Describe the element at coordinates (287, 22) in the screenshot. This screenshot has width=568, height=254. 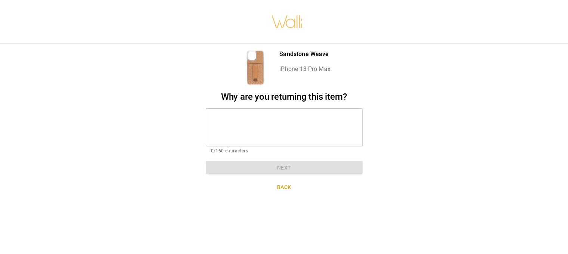
I see `img: walli-inc.myshopify.com` at that location.